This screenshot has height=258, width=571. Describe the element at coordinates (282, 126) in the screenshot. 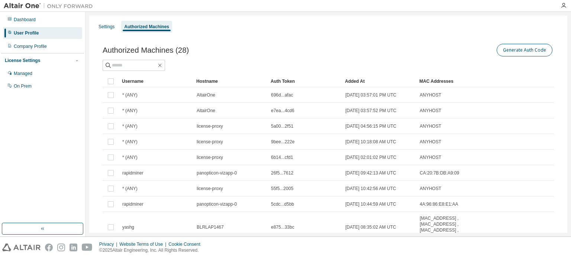

I see `span: 5a00...2f51` at that location.